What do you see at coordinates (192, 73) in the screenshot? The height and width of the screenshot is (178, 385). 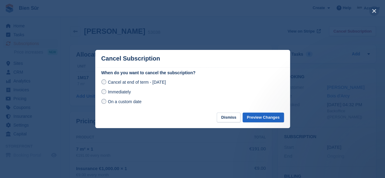 I see `label: When do you want to cancel the subscription?` at bounding box center [192, 73].